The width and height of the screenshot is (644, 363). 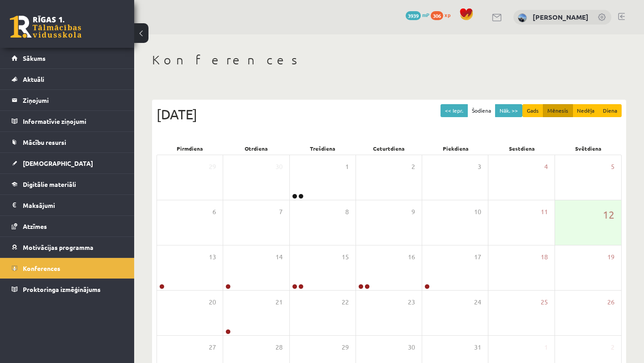 What do you see at coordinates (33, 79) in the screenshot?
I see `span: Aktuāli` at bounding box center [33, 79].